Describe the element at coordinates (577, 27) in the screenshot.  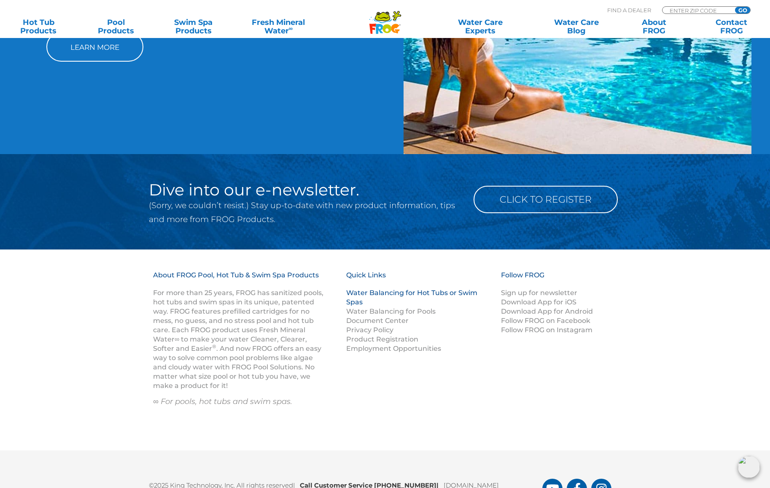
I see `a: Water CareBlog` at that location.